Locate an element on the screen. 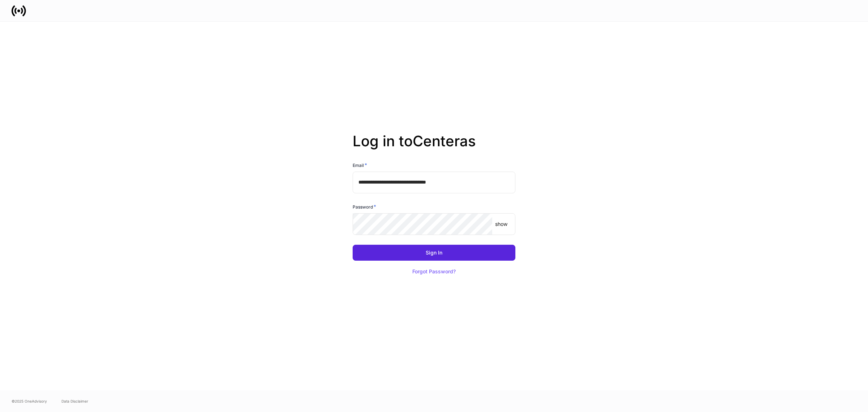  div: Sign In is located at coordinates (434, 253).